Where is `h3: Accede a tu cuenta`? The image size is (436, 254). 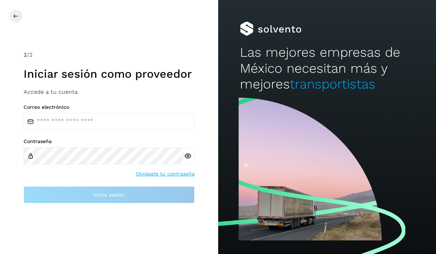
h3: Accede a tu cuenta is located at coordinates (109, 92).